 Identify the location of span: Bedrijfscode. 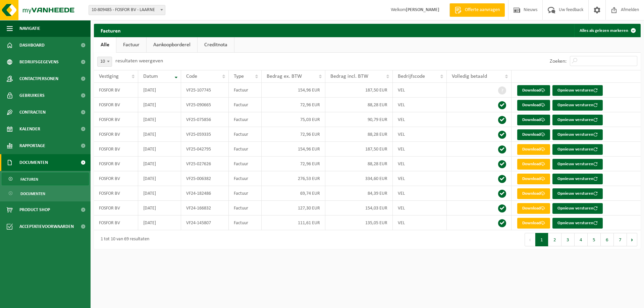
(411, 76).